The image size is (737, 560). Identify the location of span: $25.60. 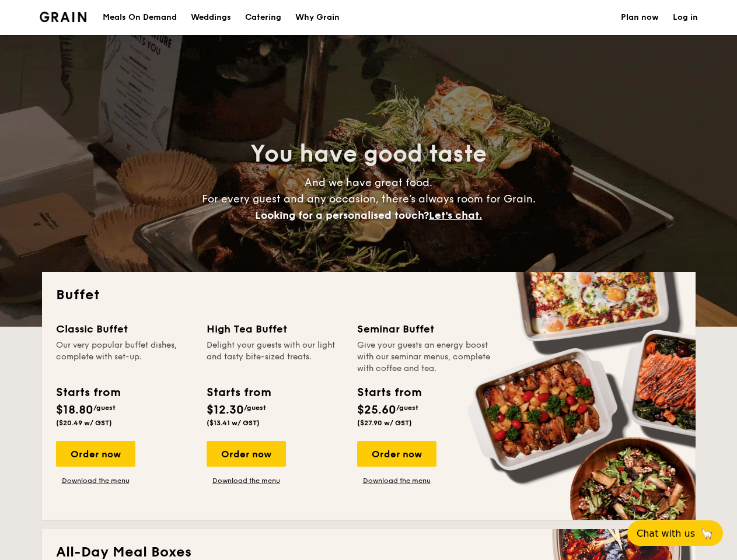
(377, 410).